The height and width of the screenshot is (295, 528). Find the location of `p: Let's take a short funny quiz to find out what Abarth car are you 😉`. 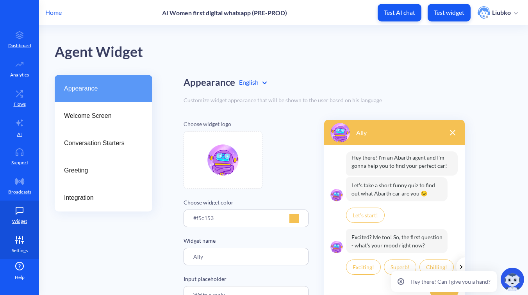

p: Let's take a short funny quiz to find out what Abarth car are you 😉 is located at coordinates (397, 189).